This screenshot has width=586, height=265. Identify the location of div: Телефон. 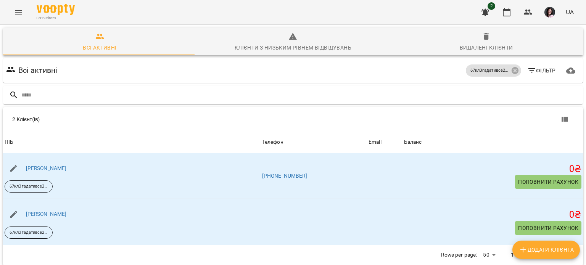
(273, 142).